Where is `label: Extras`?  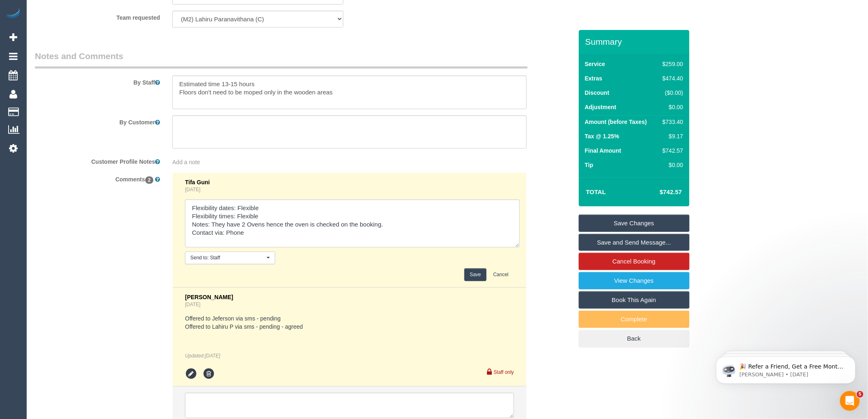
label: Extras is located at coordinates (594, 79).